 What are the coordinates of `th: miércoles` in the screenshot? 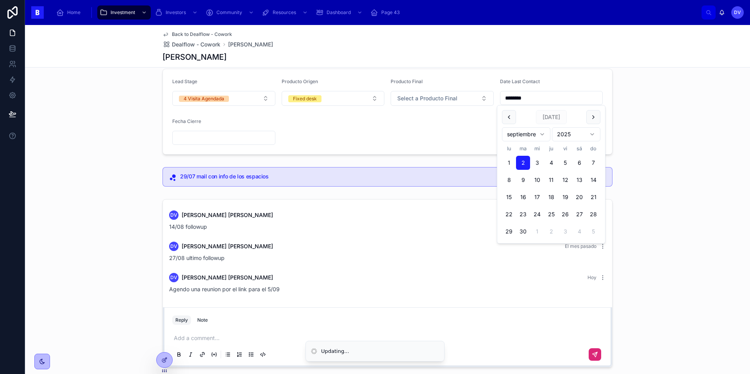 It's located at (537, 148).